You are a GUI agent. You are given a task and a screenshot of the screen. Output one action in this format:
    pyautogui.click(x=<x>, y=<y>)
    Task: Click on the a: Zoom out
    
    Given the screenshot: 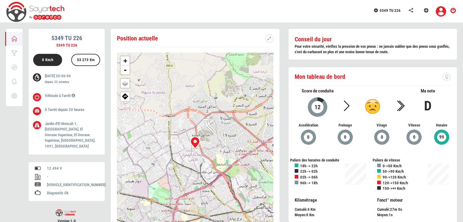 What is the action you would take?
    pyautogui.click(x=125, y=70)
    